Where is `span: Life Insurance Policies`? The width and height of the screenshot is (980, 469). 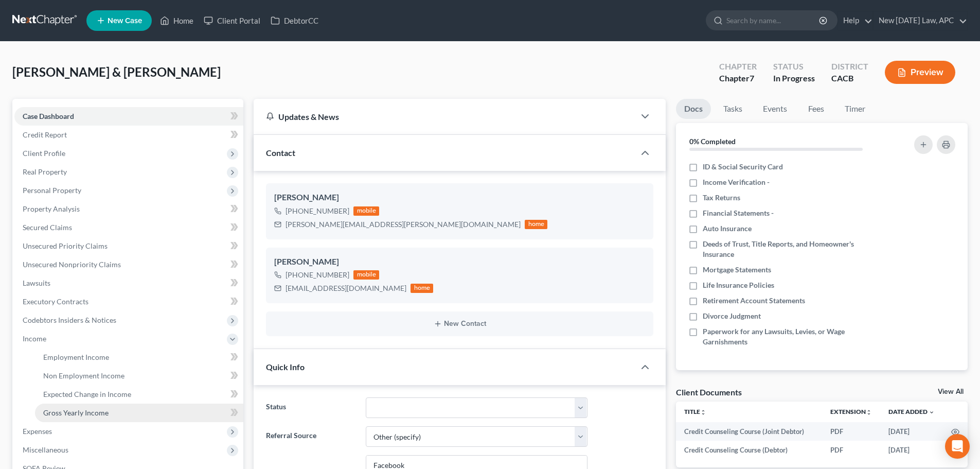 span: Life Insurance Policies is located at coordinates (739, 285).